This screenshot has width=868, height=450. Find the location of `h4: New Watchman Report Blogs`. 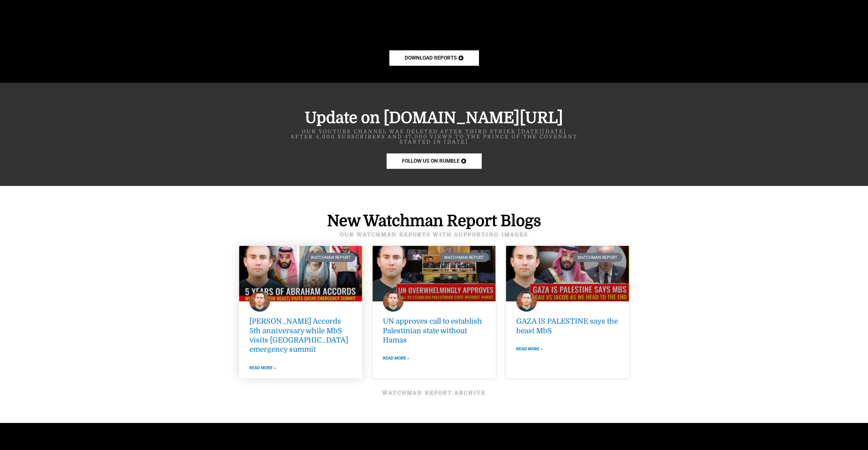

h4: New Watchman Report Blogs is located at coordinates (434, 221).